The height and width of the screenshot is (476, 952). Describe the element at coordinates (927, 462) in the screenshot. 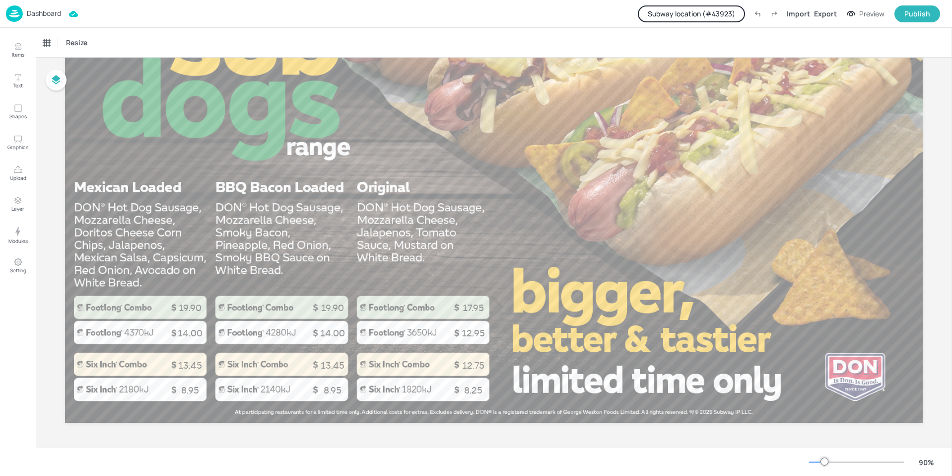

I see `div: 90 %` at that location.